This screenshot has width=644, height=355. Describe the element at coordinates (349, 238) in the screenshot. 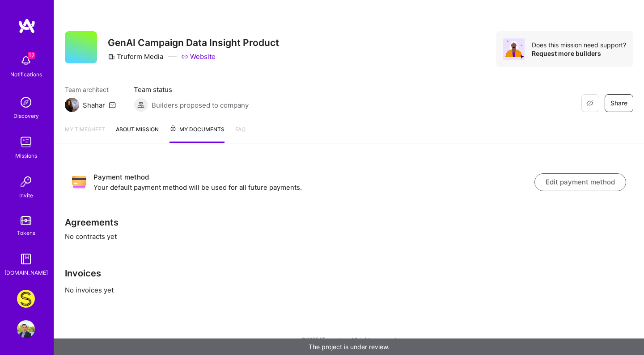

I see `div: No contracts yet` at that location.